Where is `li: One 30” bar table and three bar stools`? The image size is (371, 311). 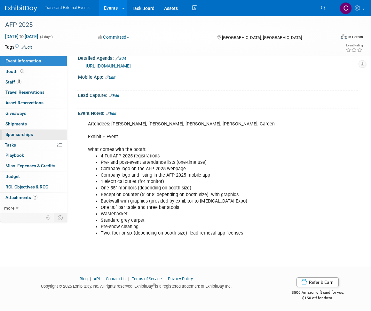 li: One 30” bar table and three bar stools is located at coordinates (199, 208).